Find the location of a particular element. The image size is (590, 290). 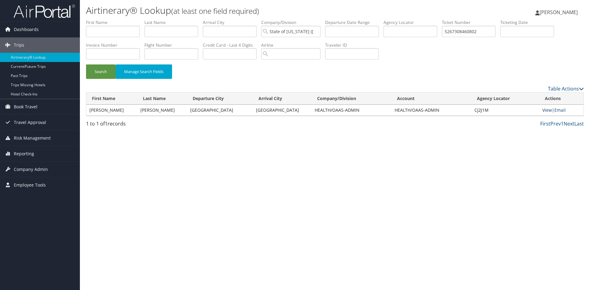

label: Arrival City is located at coordinates (232, 22).